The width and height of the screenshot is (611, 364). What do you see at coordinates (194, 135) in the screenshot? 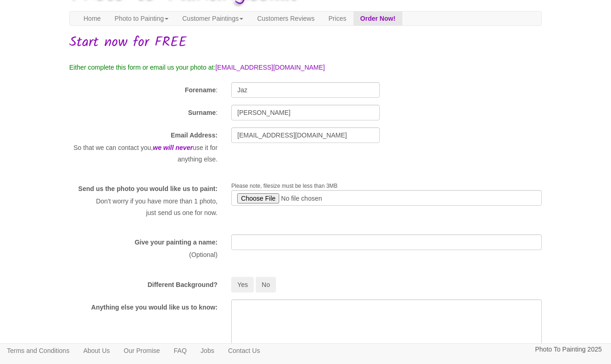
I see `label: Email Address:` at bounding box center [194, 135].